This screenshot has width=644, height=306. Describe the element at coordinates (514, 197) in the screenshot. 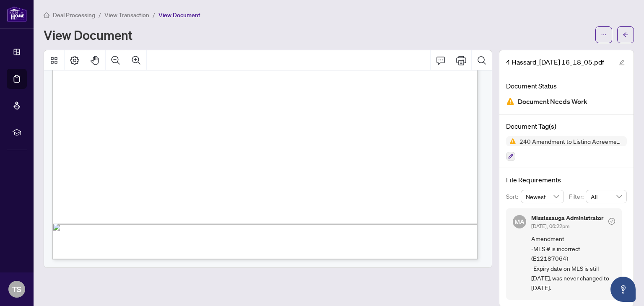

I see `p: Sort:` at that location.